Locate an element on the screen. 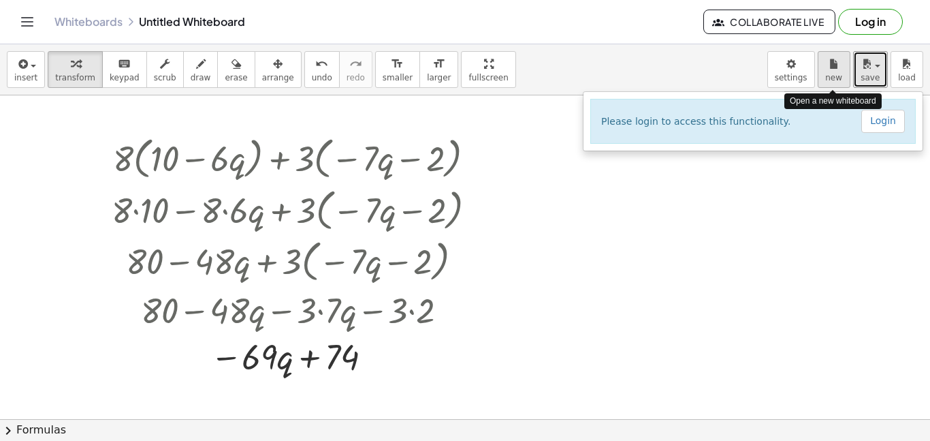 Image resolution: width=930 pixels, height=441 pixels. button: Log in is located at coordinates (870, 22).